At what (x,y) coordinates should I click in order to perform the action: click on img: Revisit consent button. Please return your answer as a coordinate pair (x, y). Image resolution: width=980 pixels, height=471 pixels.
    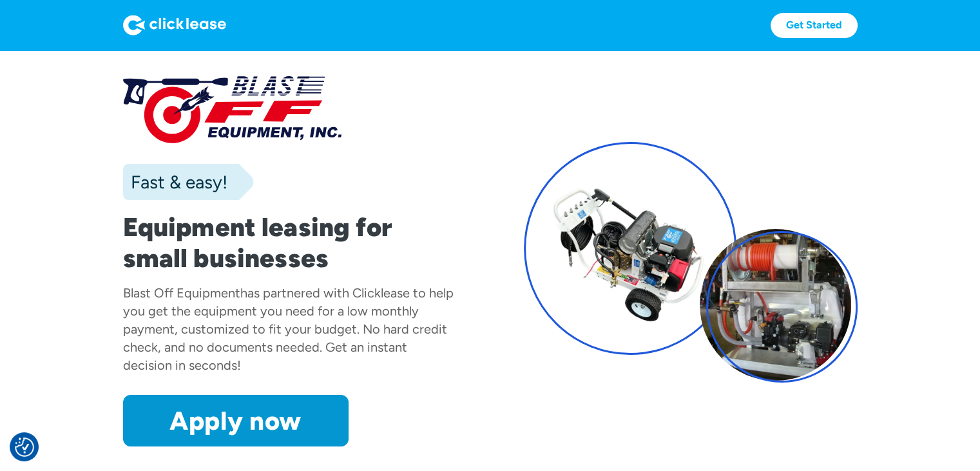
    Looking at the image, I should click on (24, 447).